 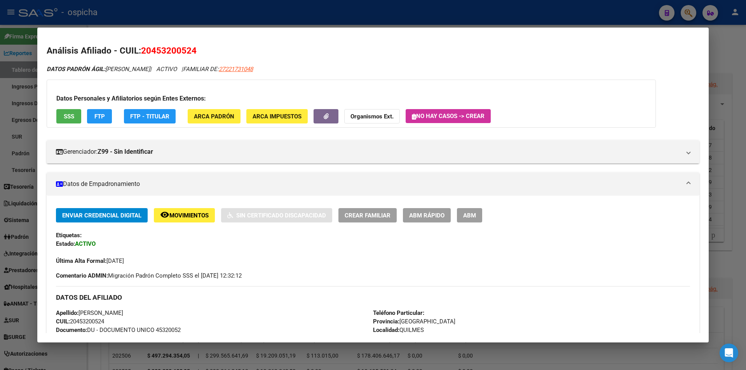 What do you see at coordinates (76, 69) in the screenshot?
I see `strong: DATOS PADRÓN ÁGIL:` at bounding box center [76, 69].